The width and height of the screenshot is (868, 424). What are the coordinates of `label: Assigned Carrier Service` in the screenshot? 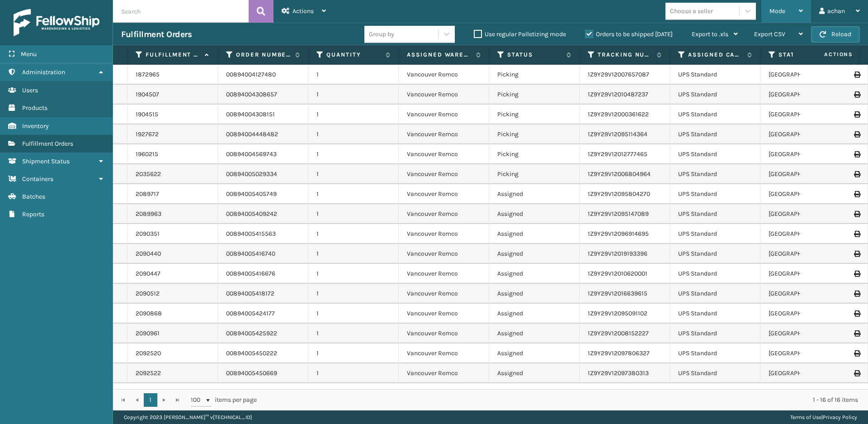 It's located at (716, 55).